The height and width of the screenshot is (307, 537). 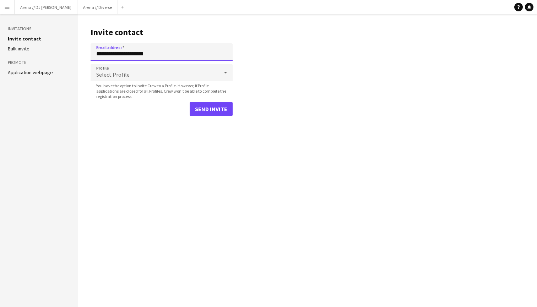 What do you see at coordinates (39, 29) in the screenshot?
I see `h3: Invitations` at bounding box center [39, 29].